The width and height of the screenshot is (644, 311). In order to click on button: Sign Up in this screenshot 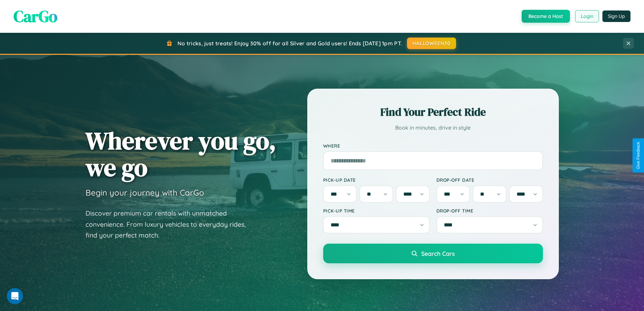, I will do `click(616, 16)`.